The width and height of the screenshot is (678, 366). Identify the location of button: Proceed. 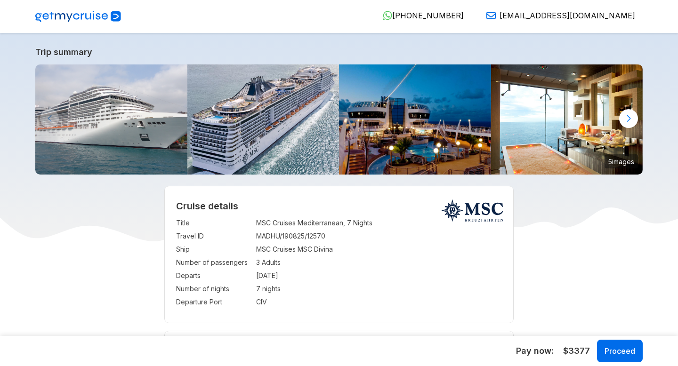
(619, 351).